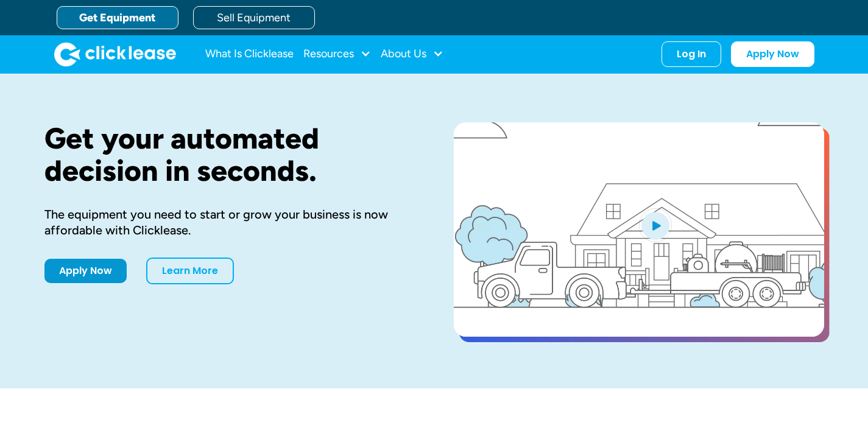 The image size is (868, 428). I want to click on h1: Get your automated decision in seconds., so click(230, 155).